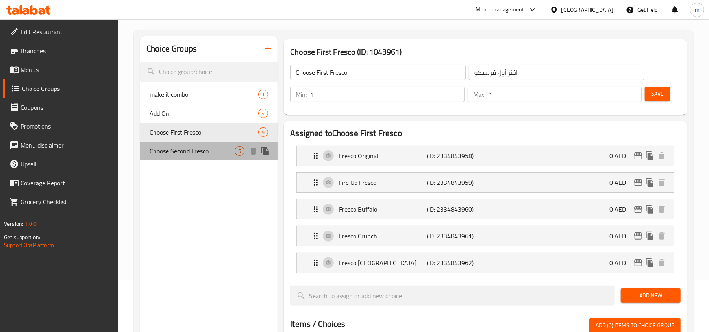  Describe the element at coordinates (209, 113) in the screenshot. I see `div: Add On4` at that location.